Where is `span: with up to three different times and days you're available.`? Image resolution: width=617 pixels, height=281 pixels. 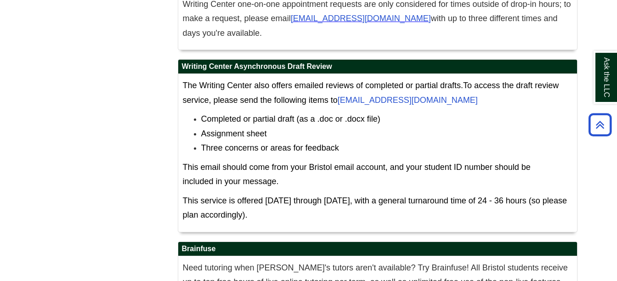 span: with up to three different times and days you're available. is located at coordinates (370, 26).